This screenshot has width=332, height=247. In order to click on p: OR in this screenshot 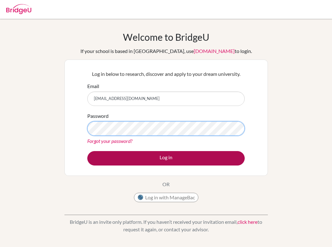, I will do `click(166, 184)`.